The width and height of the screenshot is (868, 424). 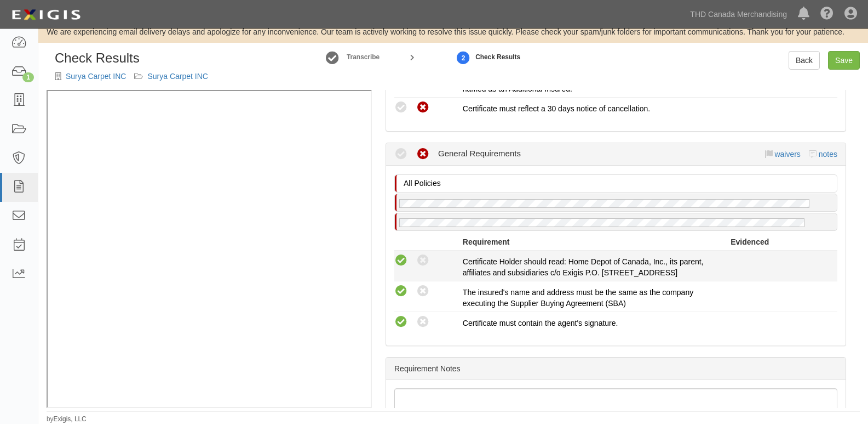 What do you see at coordinates (486, 242) in the screenshot?
I see `strong: Requirement` at bounding box center [486, 242].